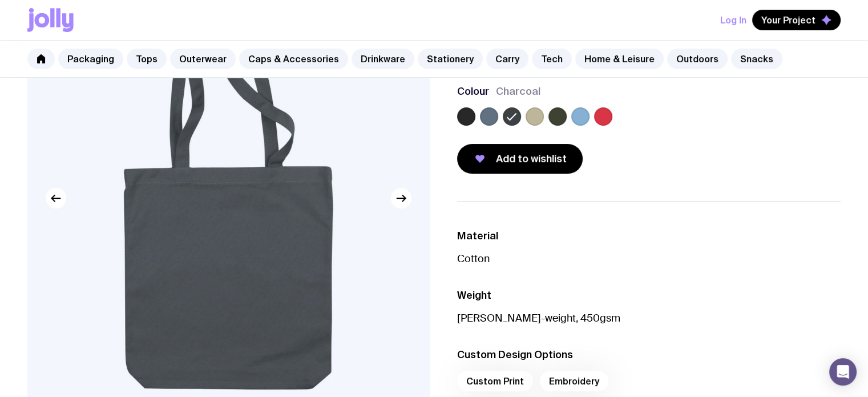  Describe the element at coordinates (649, 236) in the screenshot. I see `h3: Material` at that location.